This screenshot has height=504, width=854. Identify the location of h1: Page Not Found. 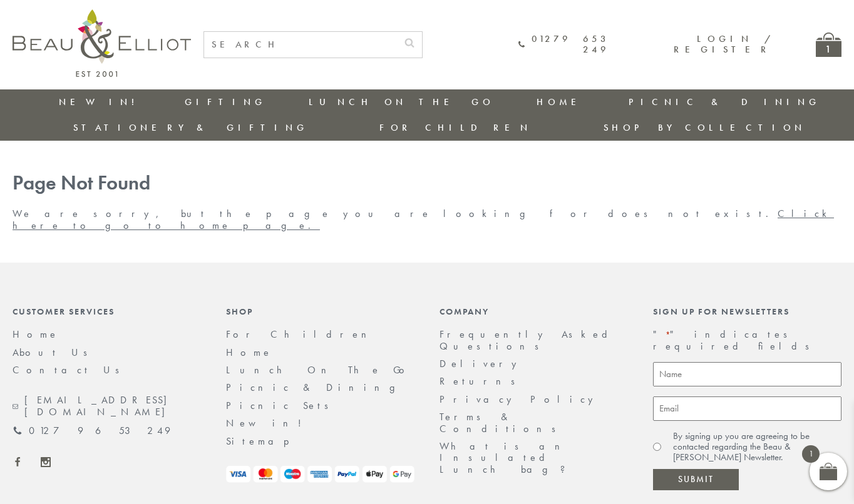
(427, 183).